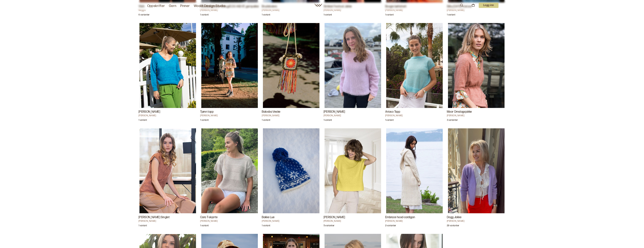  I want to click on a: Balooba Veske, so click(291, 73).